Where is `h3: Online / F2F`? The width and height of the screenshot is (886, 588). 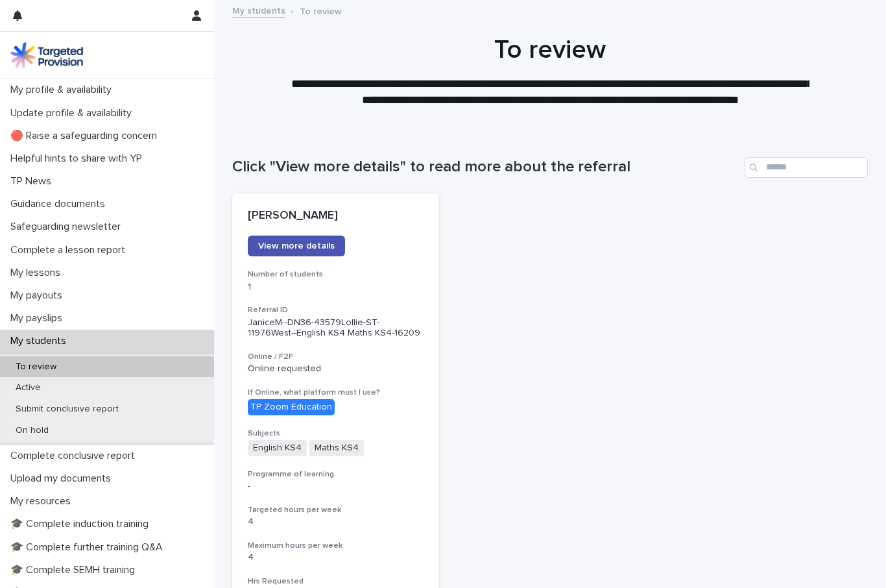 h3: Online / F2F is located at coordinates (335, 357).